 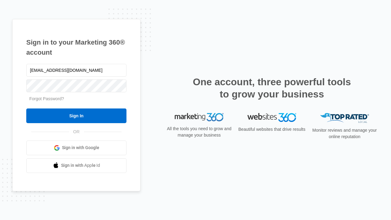 I want to click on a: Sign in with Apple Id, so click(x=76, y=166).